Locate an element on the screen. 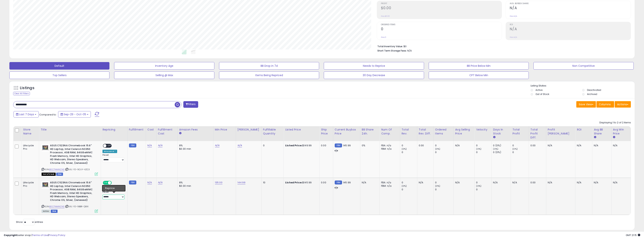 This screenshot has width=644, height=239. button: Top Sellers is located at coordinates (59, 75).